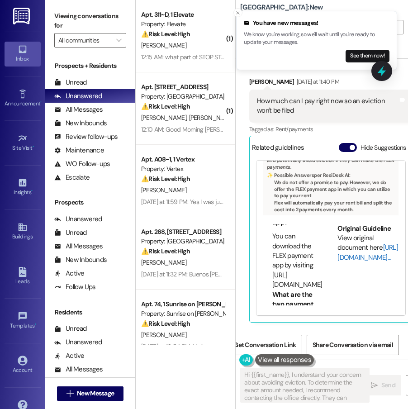 This screenshot has height=409, width=408. I want to click on div: View original document here, so click(368, 248).